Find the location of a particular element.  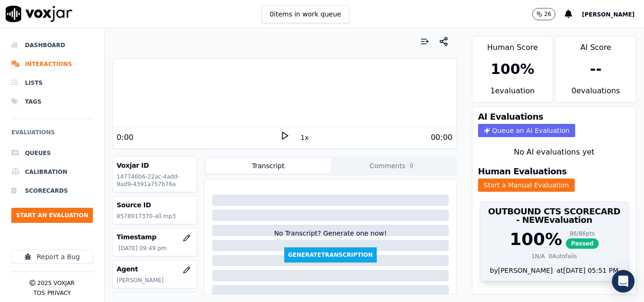

div: No AI evaluations yet is located at coordinates (554, 152).